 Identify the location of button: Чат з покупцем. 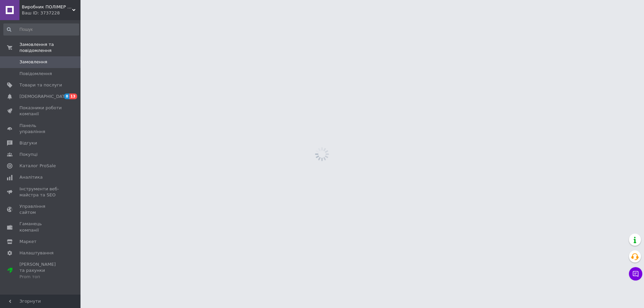
(635, 274).